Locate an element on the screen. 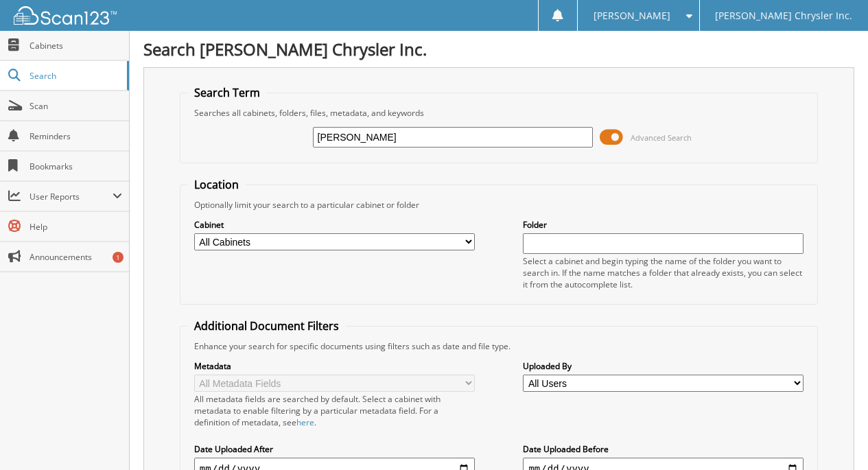 The height and width of the screenshot is (470, 868). span: Search is located at coordinates (75, 76).